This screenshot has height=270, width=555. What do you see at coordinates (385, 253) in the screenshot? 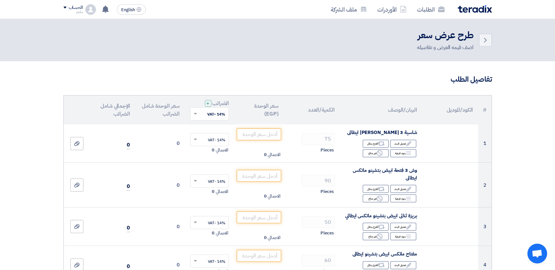
I see `span: مفتاح ماتكس ابيض بتشينو ايطالى` at bounding box center [385, 253].